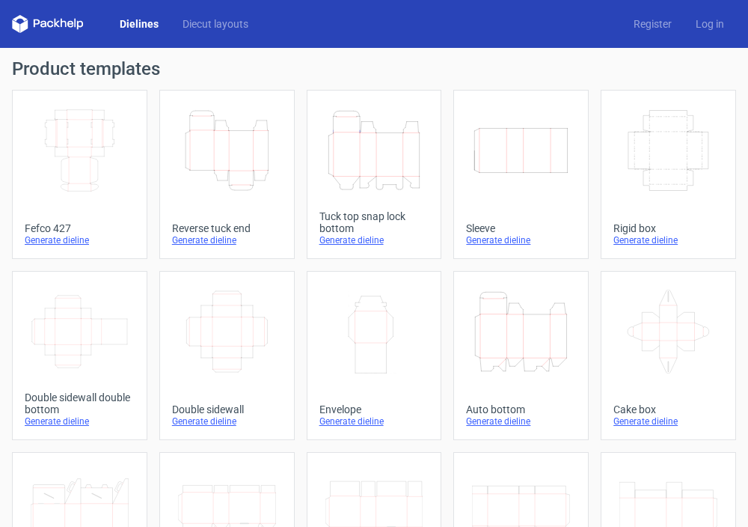  Describe the element at coordinates (521, 228) in the screenshot. I see `div: Sleeve` at that location.